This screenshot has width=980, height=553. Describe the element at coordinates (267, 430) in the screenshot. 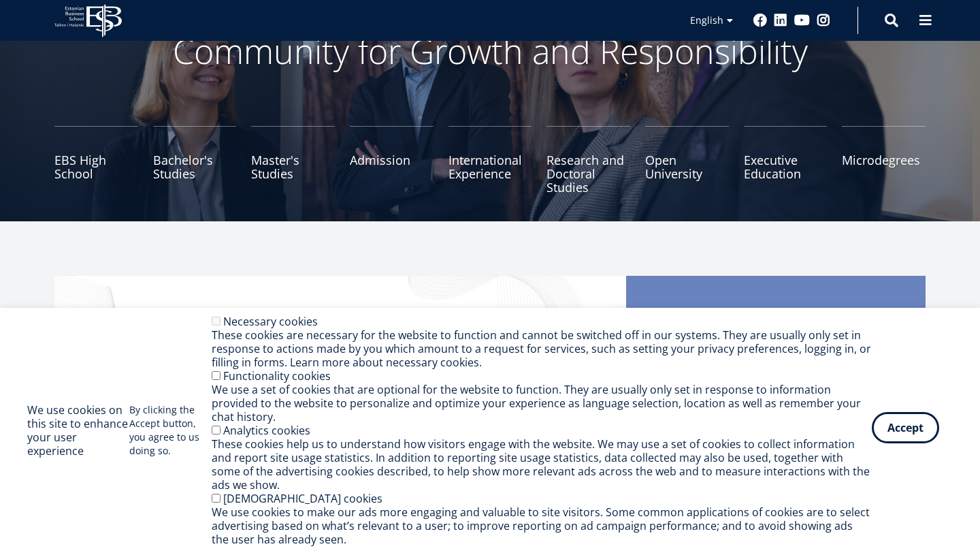

I see `label: Analytics cookies` at that location.